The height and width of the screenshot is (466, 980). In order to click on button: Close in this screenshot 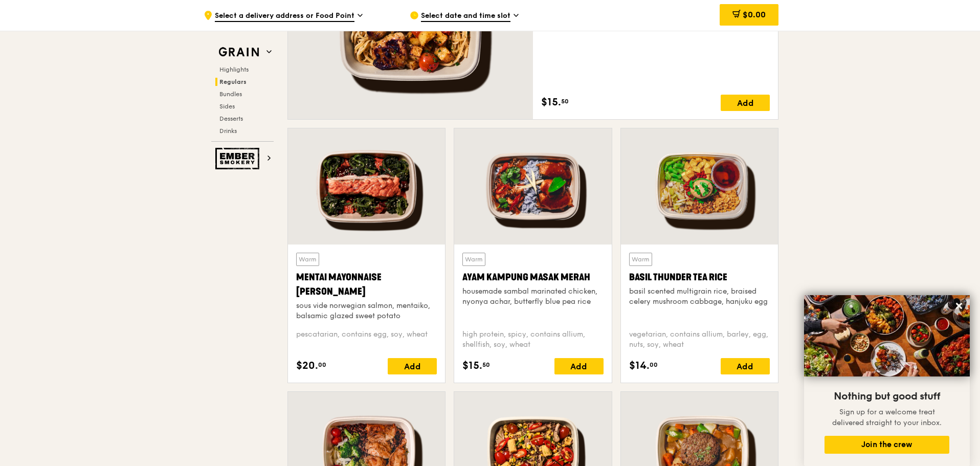, I will do `click(959, 306)`.